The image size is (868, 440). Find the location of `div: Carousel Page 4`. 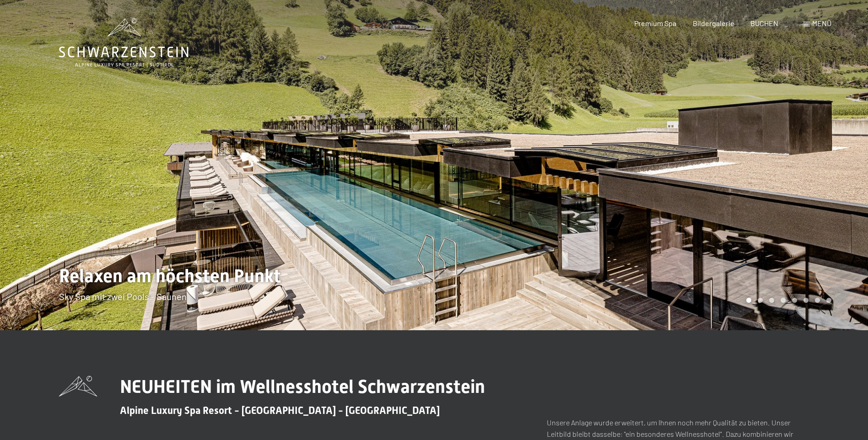

div: Carousel Page 4 is located at coordinates (783, 300).